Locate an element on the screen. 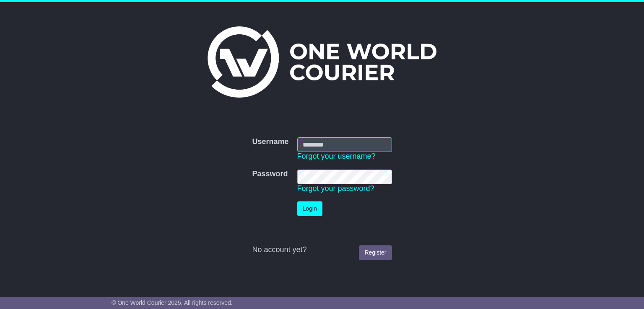  img: One World is located at coordinates (322, 62).